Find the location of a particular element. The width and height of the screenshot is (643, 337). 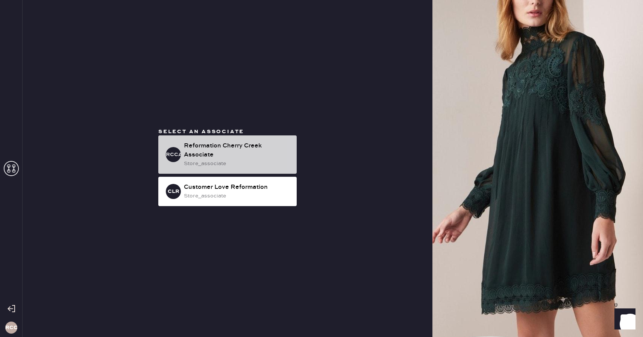

h3: RCCA is located at coordinates (173, 155).